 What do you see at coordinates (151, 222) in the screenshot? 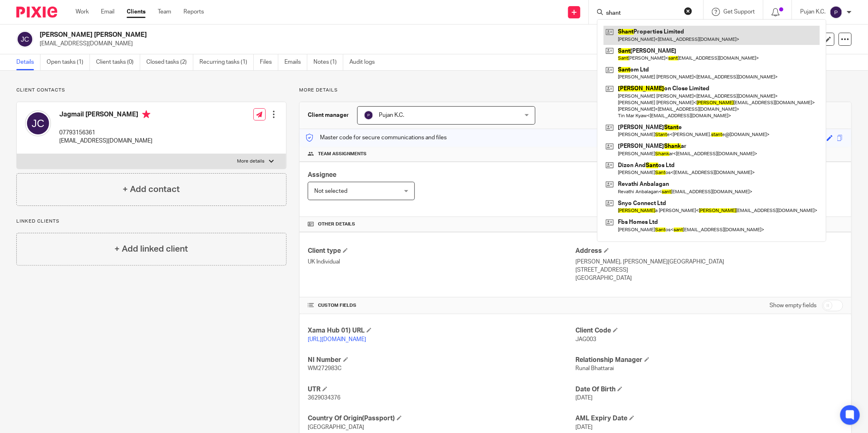
I see `p: Linked clients` at bounding box center [151, 222].